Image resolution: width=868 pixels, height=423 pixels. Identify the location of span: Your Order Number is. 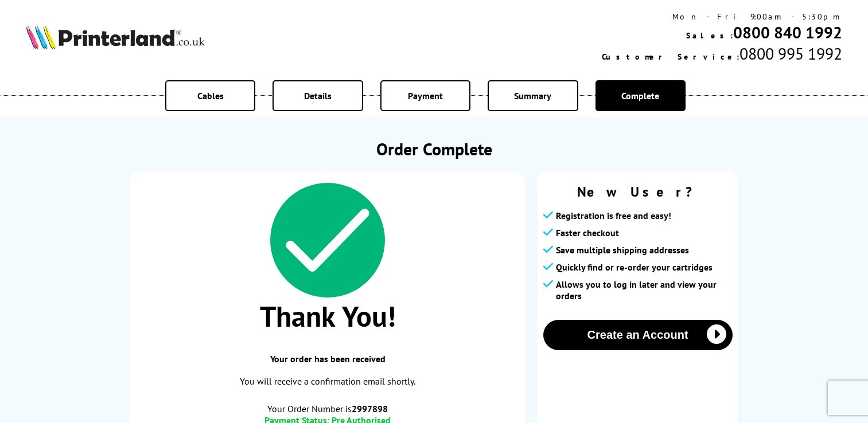
(327, 408).